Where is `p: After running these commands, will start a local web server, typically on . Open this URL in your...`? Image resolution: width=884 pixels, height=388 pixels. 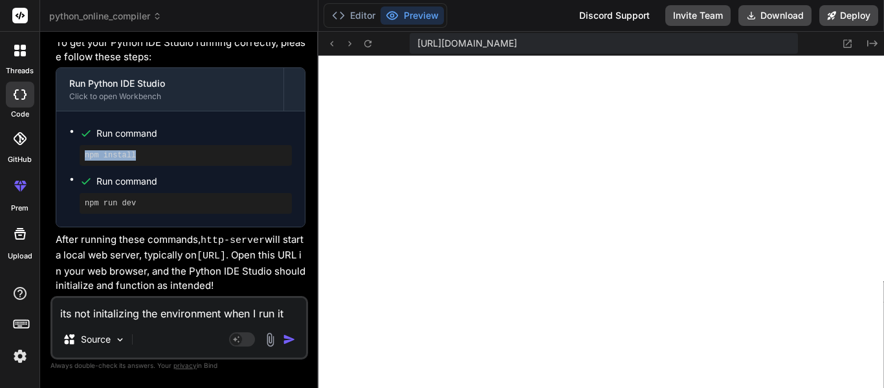
p: After running these commands, will start a local web server, typically on . Open this URL in your... is located at coordinates (181, 263).